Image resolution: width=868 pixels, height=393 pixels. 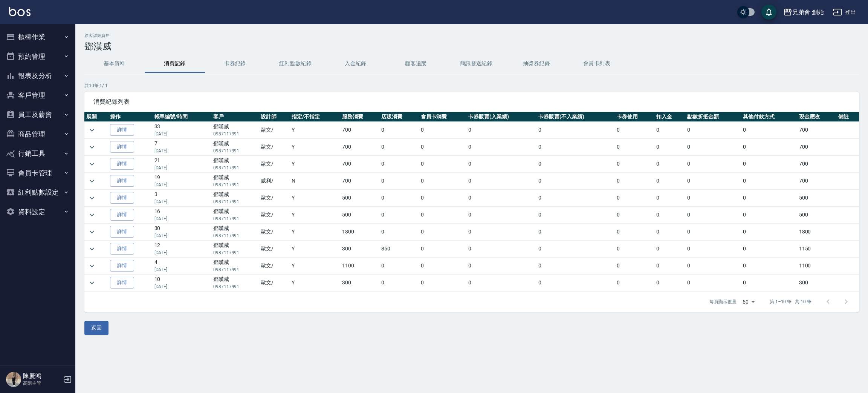 What do you see at coordinates (37, 114) in the screenshot?
I see `button: 員工及薪資` at bounding box center [37, 114].